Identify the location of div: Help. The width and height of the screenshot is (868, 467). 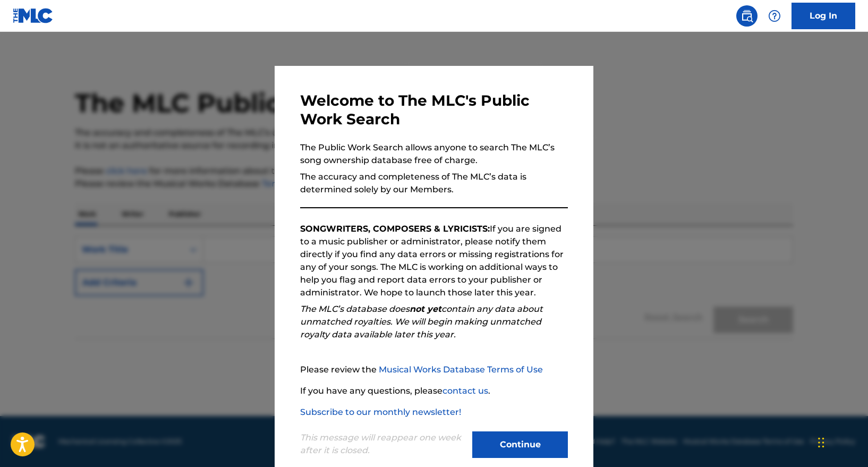
(775, 16).